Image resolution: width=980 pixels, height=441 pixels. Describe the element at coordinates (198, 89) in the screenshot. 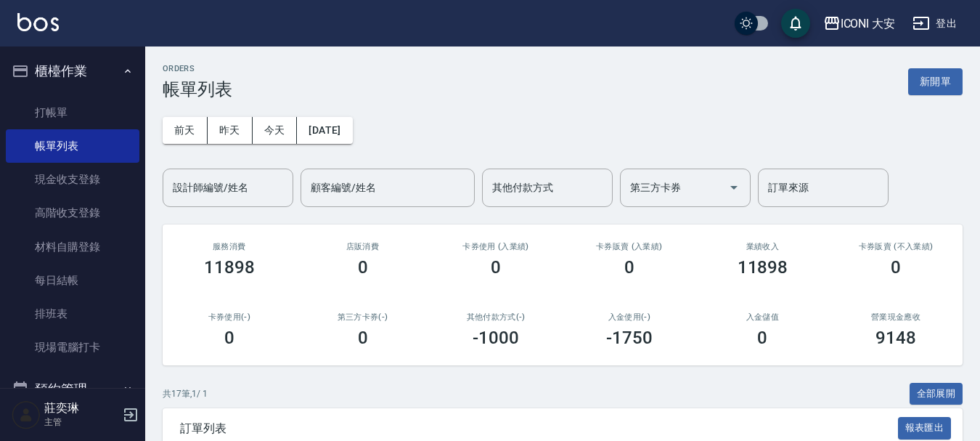

I see `h3: 帳單列表` at that location.